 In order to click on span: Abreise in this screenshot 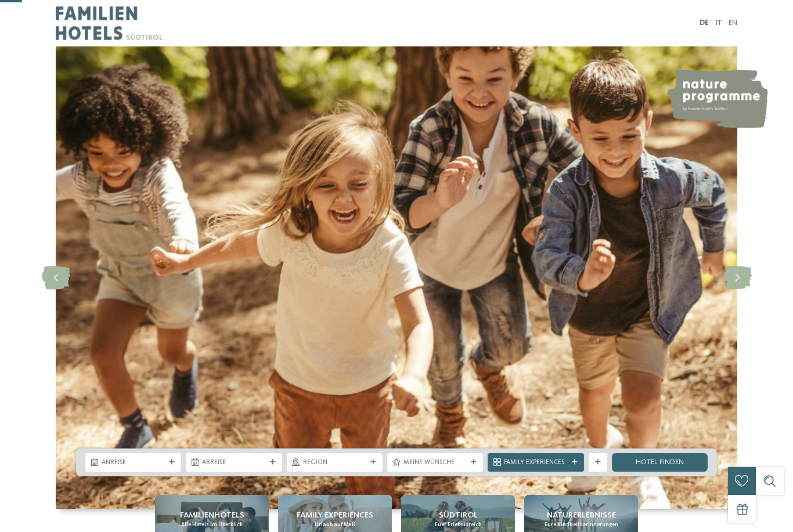, I will do `click(233, 463)`.